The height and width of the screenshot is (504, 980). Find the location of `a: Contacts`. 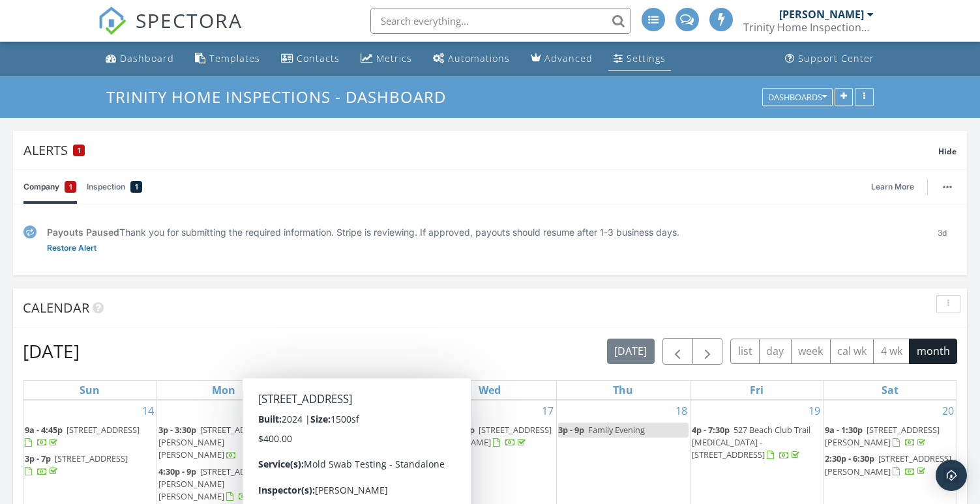

a: Contacts is located at coordinates (311, 58).